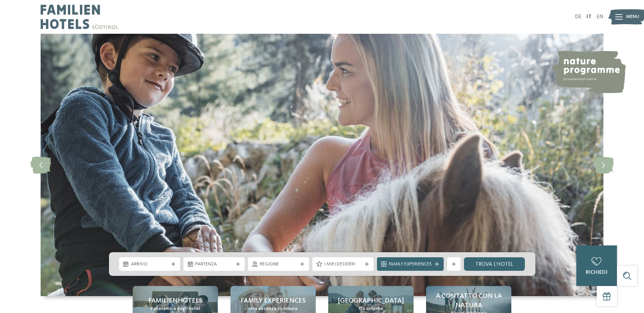 The width and height of the screenshot is (644, 313). I want to click on span: A contatto con la natura, so click(468, 301).